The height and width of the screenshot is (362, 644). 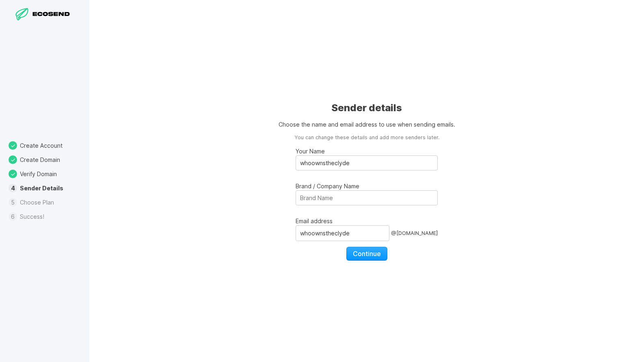 I want to click on p: Email address, so click(x=366, y=221).